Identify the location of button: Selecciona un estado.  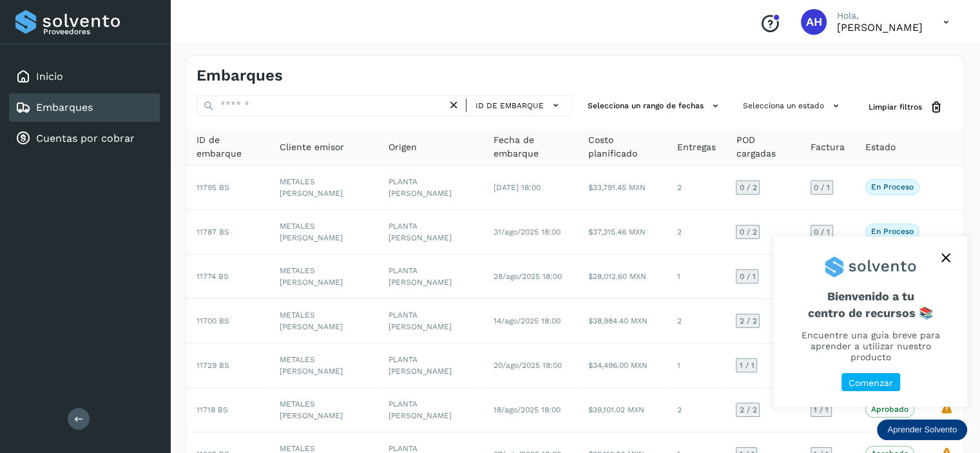
(793, 106).